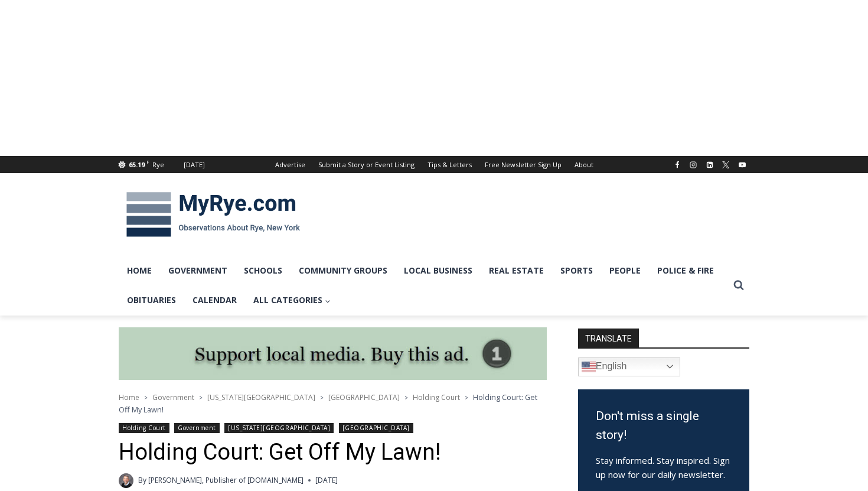 The image size is (868, 491). Describe the element at coordinates (328, 403) in the screenshot. I see `span: Holding Court: Get Off My Lawn!` at that location.